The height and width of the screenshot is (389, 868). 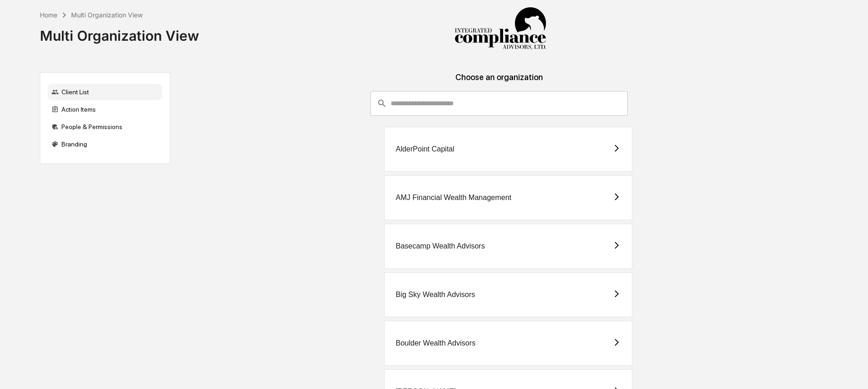 I want to click on div: Boulder Wealth Advisors, so click(x=436, y=343).